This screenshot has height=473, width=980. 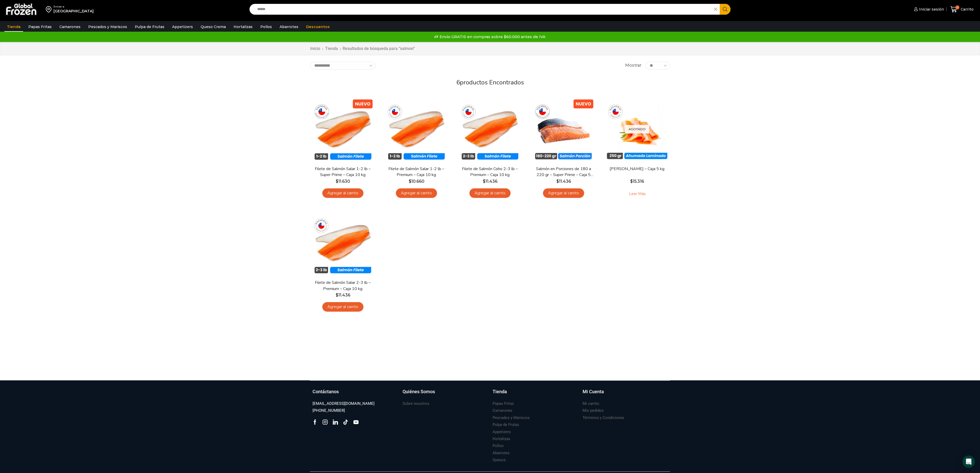 I want to click on a: Contáctanos, so click(x=355, y=394).